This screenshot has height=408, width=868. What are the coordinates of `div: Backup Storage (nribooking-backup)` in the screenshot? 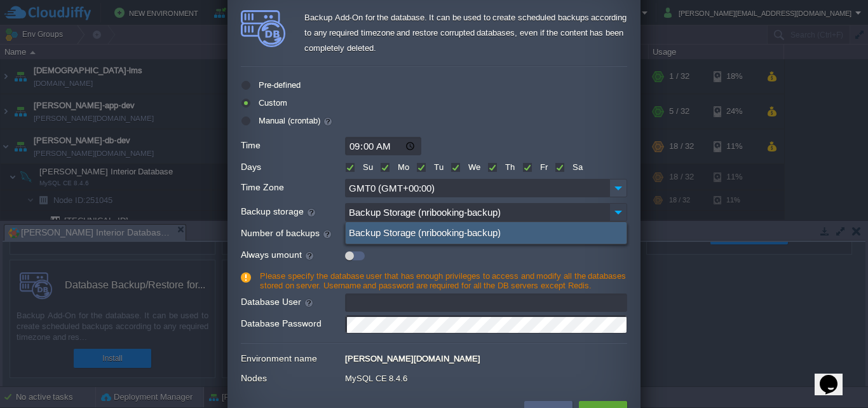 It's located at (486, 232).